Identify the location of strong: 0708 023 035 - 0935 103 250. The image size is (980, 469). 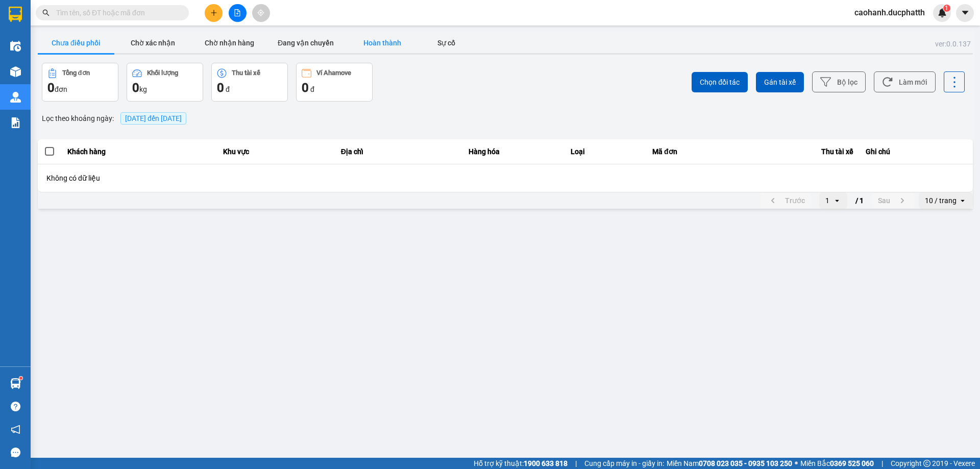
(746, 464).